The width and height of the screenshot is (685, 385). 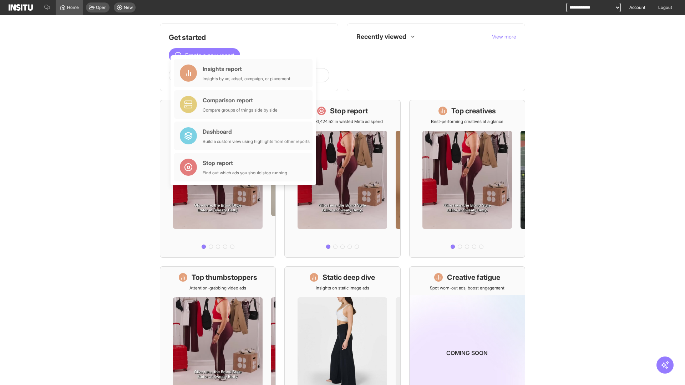 What do you see at coordinates (210, 55) in the screenshot?
I see `span: Create a new report` at bounding box center [210, 55].